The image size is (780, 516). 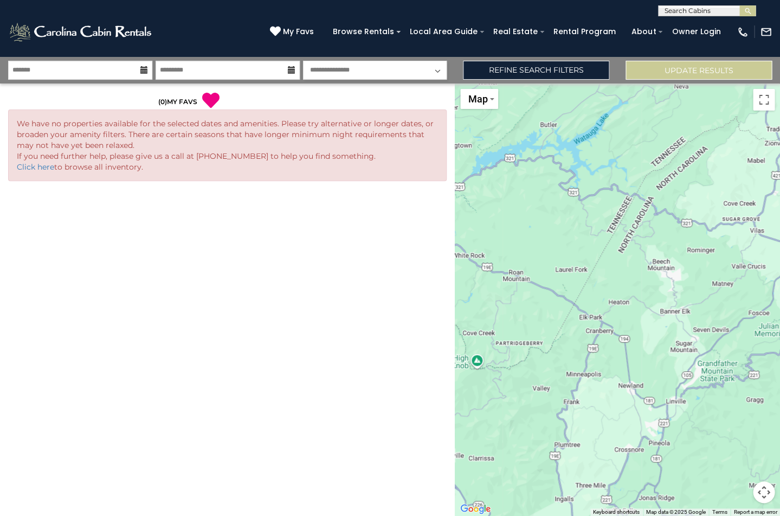 What do you see at coordinates (584, 31) in the screenshot?
I see `a: Rental Program` at bounding box center [584, 31].